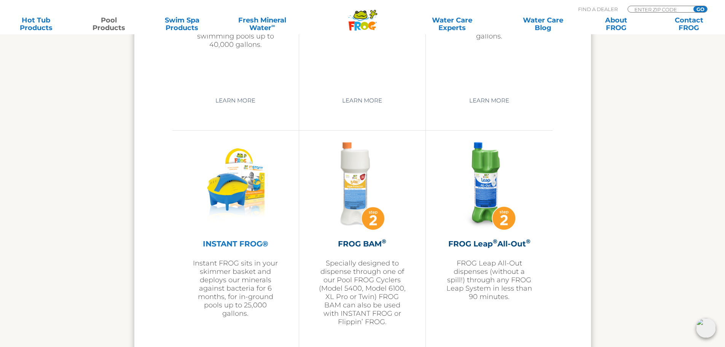  What do you see at coordinates (36, 24) in the screenshot?
I see `a: Hot TubProducts` at bounding box center [36, 24].